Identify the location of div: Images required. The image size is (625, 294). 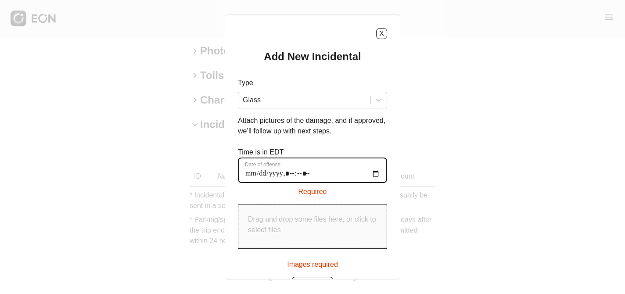
(312, 263).